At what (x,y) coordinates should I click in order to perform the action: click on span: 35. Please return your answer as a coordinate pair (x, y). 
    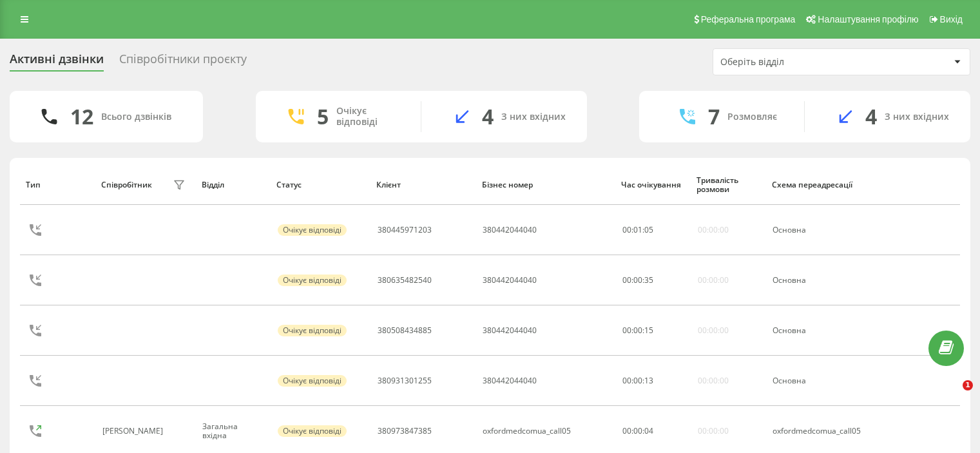
    Looking at the image, I should click on (648, 280).